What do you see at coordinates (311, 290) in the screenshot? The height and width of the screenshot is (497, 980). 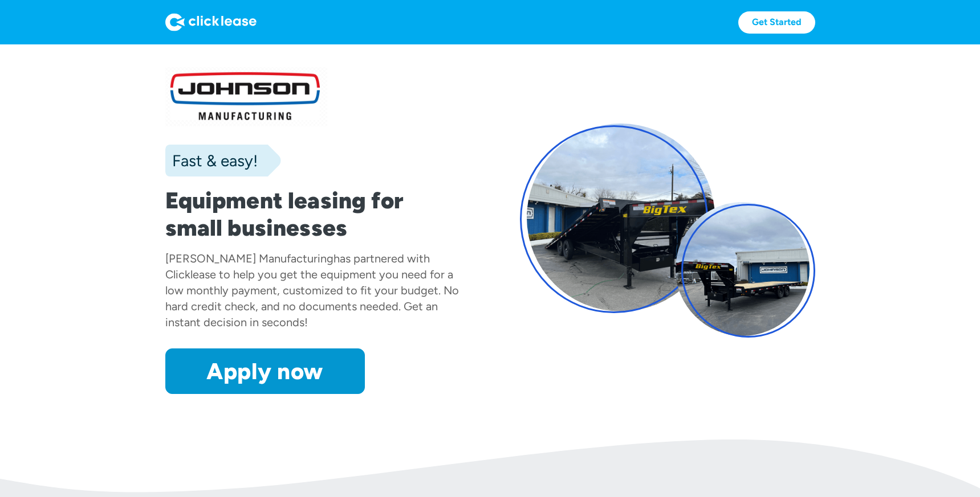 I see `div: has partnered with Clicklease to help you get the equipment you need for a low monthly payment, c...` at bounding box center [311, 290].